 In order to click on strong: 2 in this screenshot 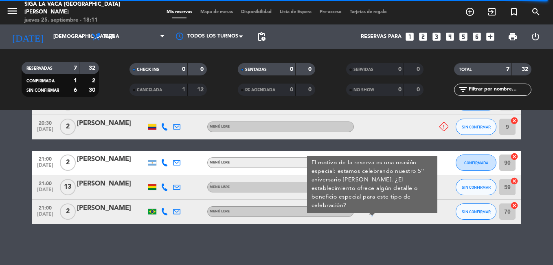, I will do `click(95, 81)`.